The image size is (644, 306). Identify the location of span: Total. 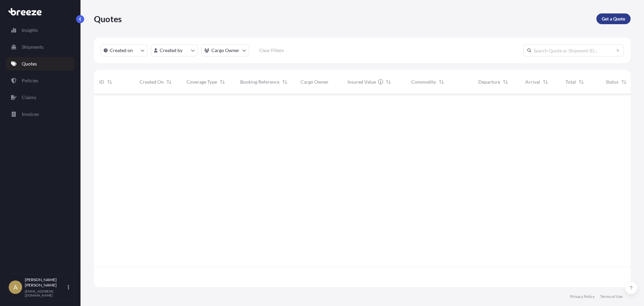
(570, 82).